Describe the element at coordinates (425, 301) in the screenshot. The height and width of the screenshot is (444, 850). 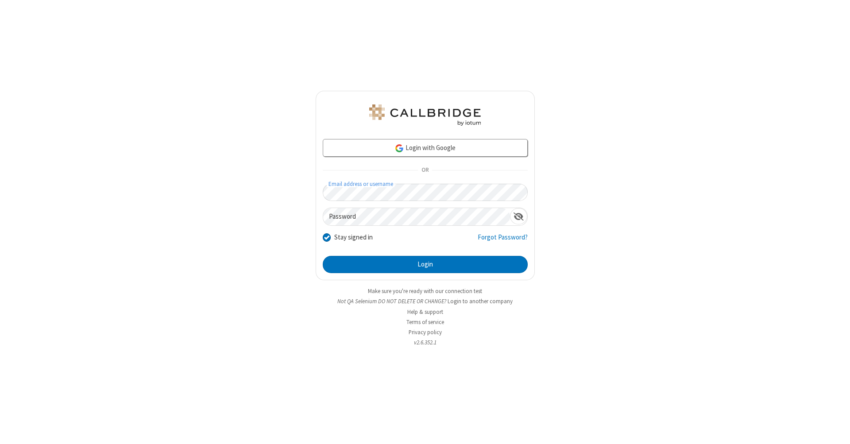
I see `li: Not QA Selenium DO NOT DELETE OR CHANGE?` at that location.